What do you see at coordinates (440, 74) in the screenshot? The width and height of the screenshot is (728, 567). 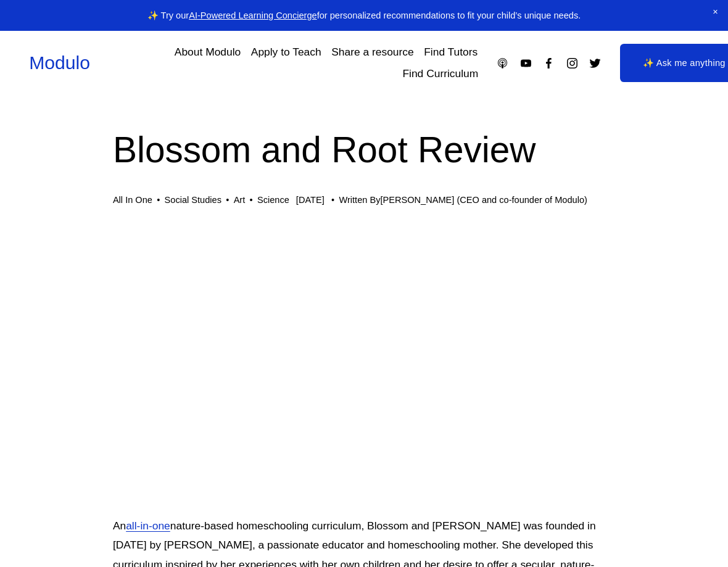 I see `a: Find Curriculum` at bounding box center [440, 74].